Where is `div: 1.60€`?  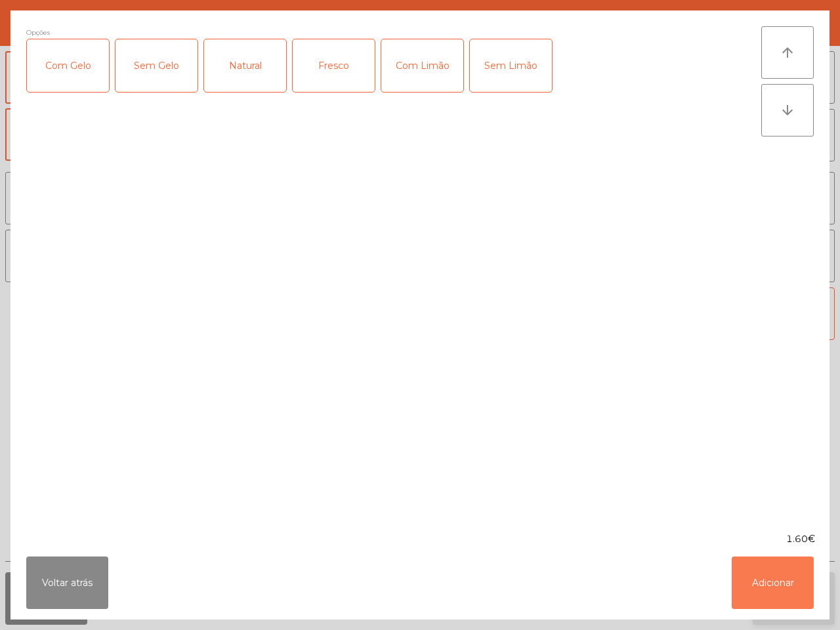 div: 1.60€ is located at coordinates (420, 539).